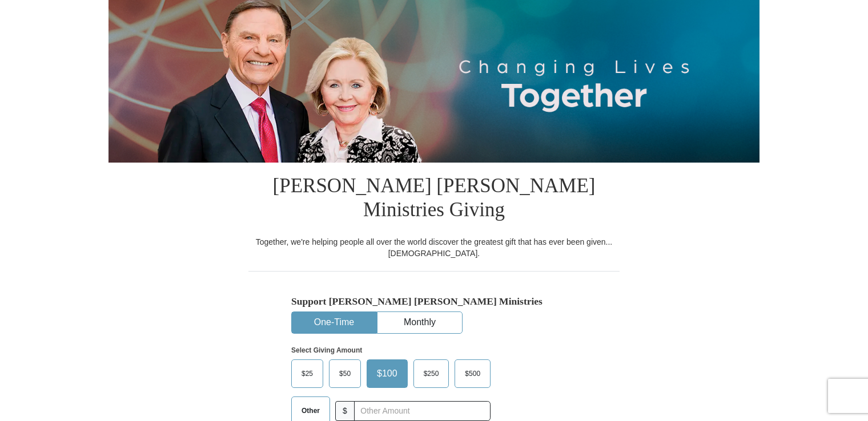 This screenshot has height=421, width=868. Describe the element at coordinates (420, 322) in the screenshot. I see `button: Monthly` at that location.